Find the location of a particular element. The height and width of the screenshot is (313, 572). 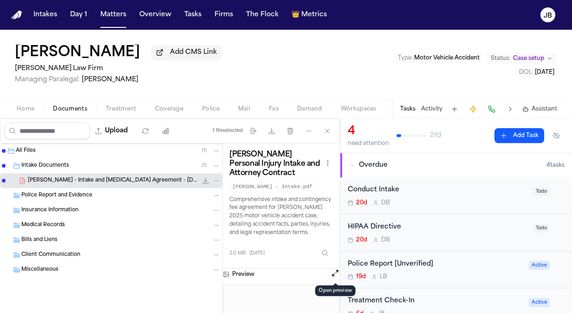

span: 19d is located at coordinates (361, 277).